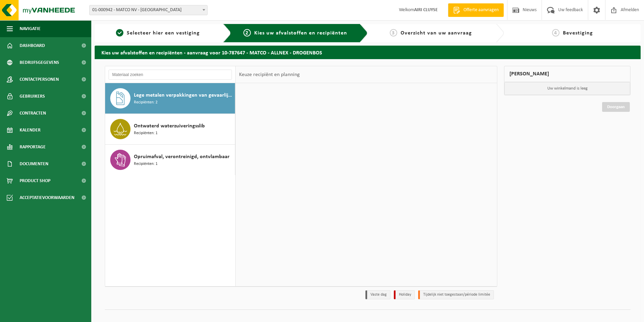 The image size is (644, 322). What do you see at coordinates (456, 295) in the screenshot?
I see `li: Tijdelijk niet toegestaan/période limitée` at bounding box center [456, 295].